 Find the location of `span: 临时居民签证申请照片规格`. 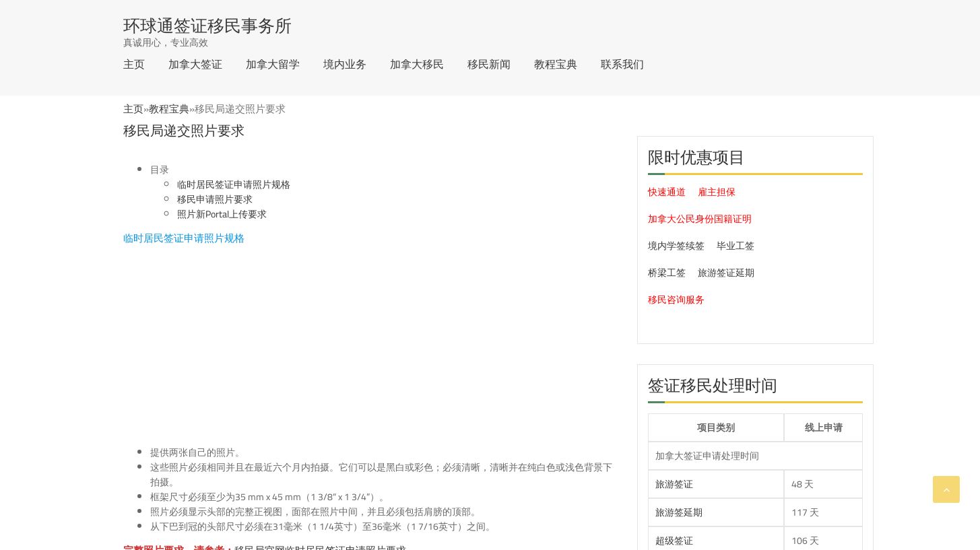

span: 临时居民签证申请照片规格 is located at coordinates (184, 238).